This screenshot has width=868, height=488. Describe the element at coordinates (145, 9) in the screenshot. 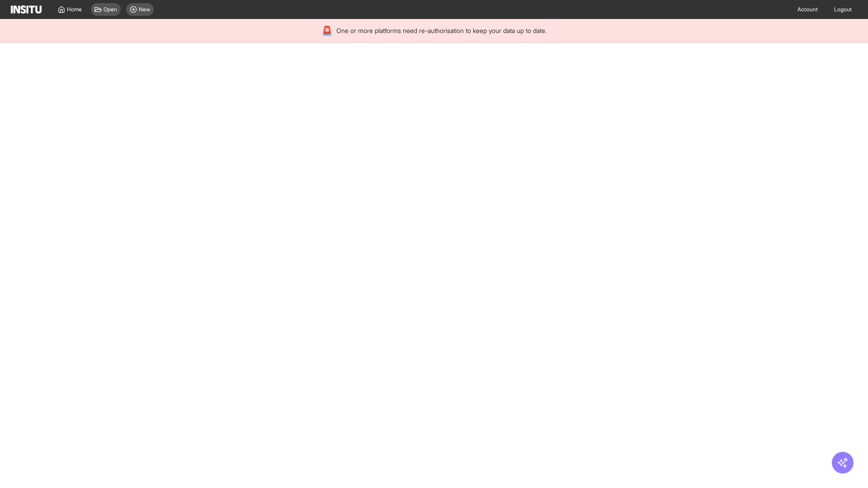

I see `span: New` at that location.